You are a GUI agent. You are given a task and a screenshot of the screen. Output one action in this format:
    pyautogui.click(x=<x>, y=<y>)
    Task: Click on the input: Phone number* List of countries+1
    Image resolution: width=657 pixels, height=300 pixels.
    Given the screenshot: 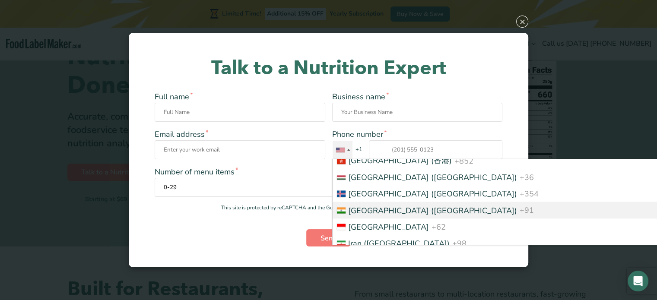 What is the action you would take?
    pyautogui.click(x=436, y=150)
    